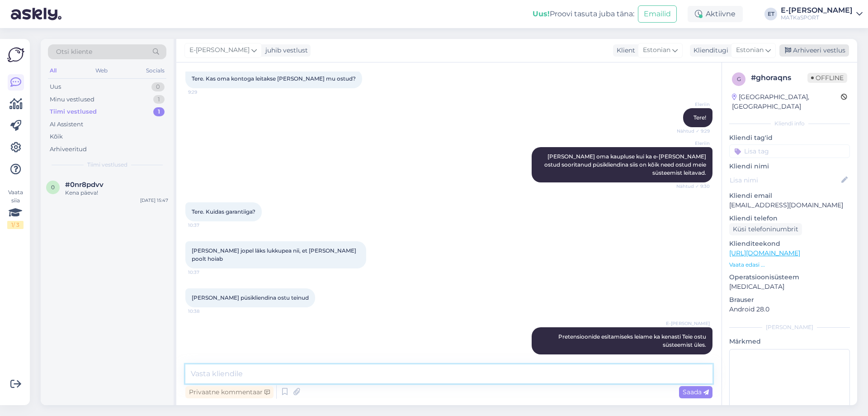 This screenshot has width=868, height=416. I want to click on span: 9:29, so click(205, 92).